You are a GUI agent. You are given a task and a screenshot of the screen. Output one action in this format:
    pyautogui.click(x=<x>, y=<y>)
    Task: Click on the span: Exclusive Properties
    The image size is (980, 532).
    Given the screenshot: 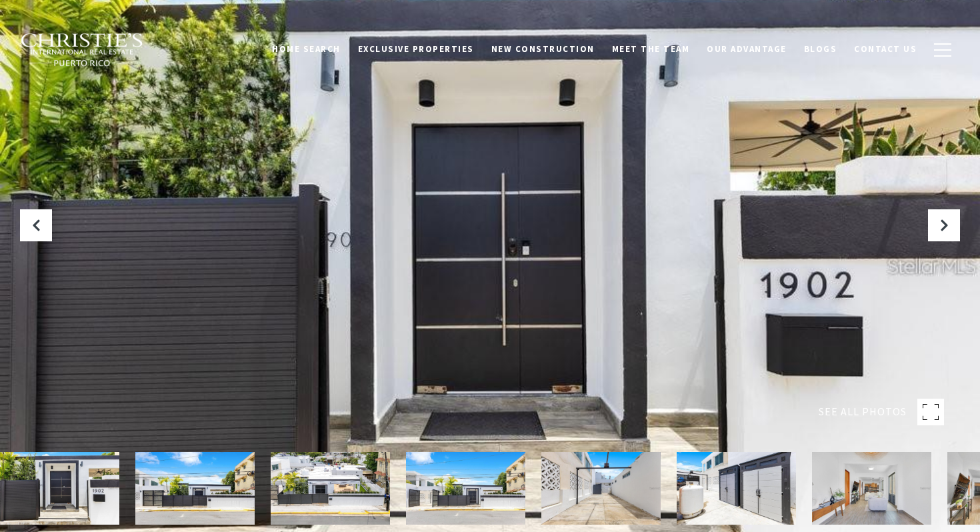 What is the action you would take?
    pyautogui.click(x=416, y=49)
    